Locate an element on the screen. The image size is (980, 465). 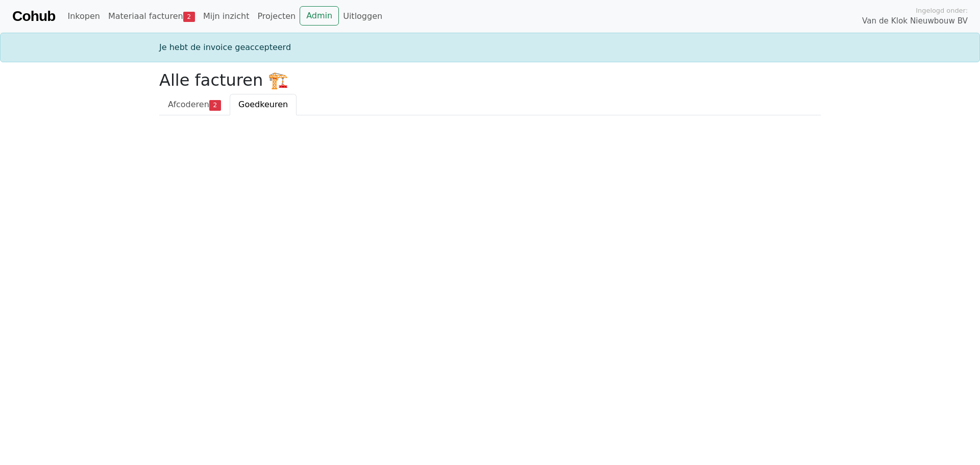
span: Ingelogd onder: is located at coordinates (942, 10).